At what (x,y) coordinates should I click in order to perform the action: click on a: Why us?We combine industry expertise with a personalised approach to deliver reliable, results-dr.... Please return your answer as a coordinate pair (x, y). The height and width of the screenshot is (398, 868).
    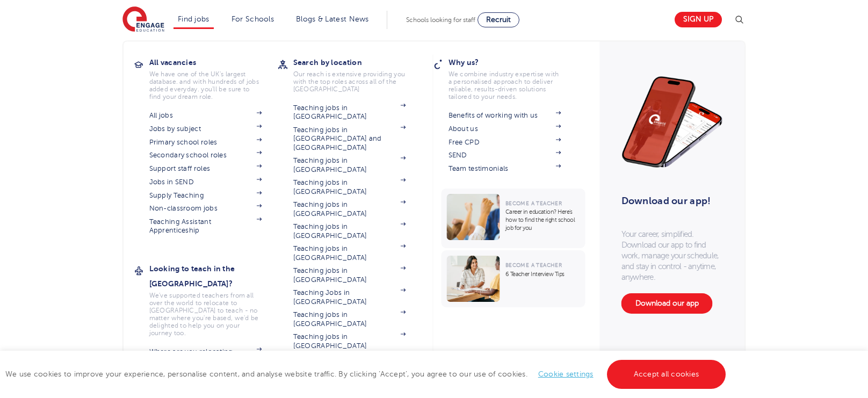
    Looking at the image, I should click on (513, 78).